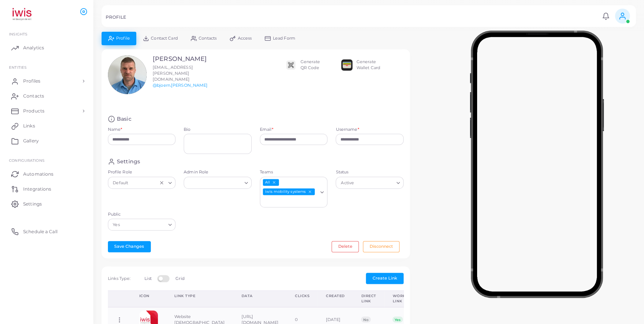 The image size is (644, 324). Describe the element at coordinates (26, 160) in the screenshot. I see `span: Configurations` at that location.